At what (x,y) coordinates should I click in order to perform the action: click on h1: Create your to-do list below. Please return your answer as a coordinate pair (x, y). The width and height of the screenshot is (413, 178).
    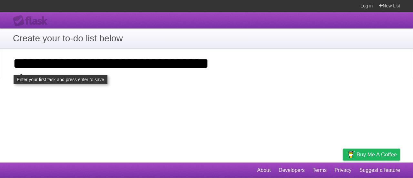
    Looking at the image, I should click on (207, 38).